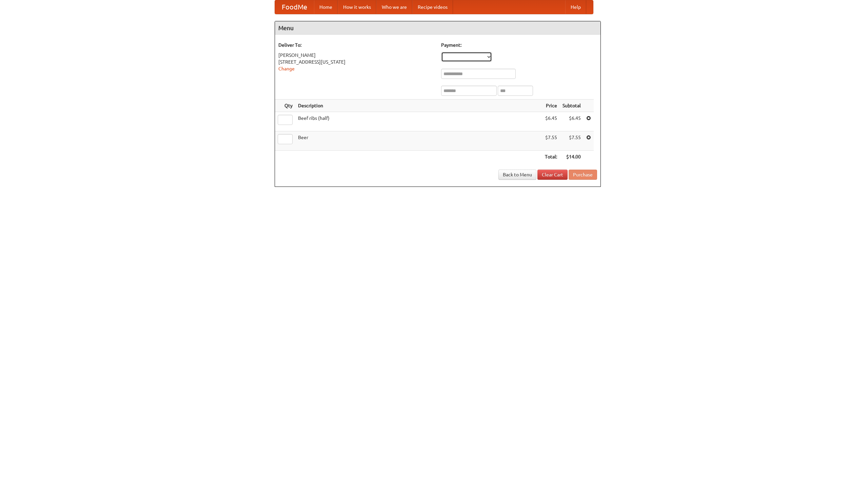  Describe the element at coordinates (552, 175) in the screenshot. I see `a: Clear Cart` at that location.